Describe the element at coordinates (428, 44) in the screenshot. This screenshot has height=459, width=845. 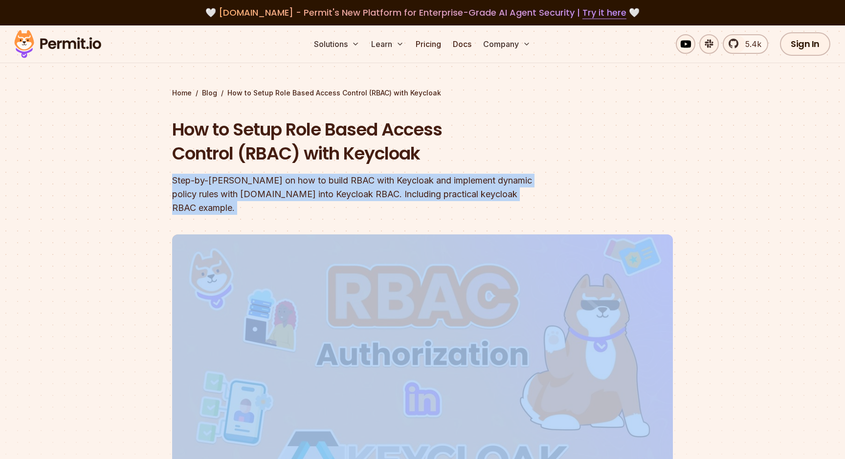
I see `a: Pricing` at that location.